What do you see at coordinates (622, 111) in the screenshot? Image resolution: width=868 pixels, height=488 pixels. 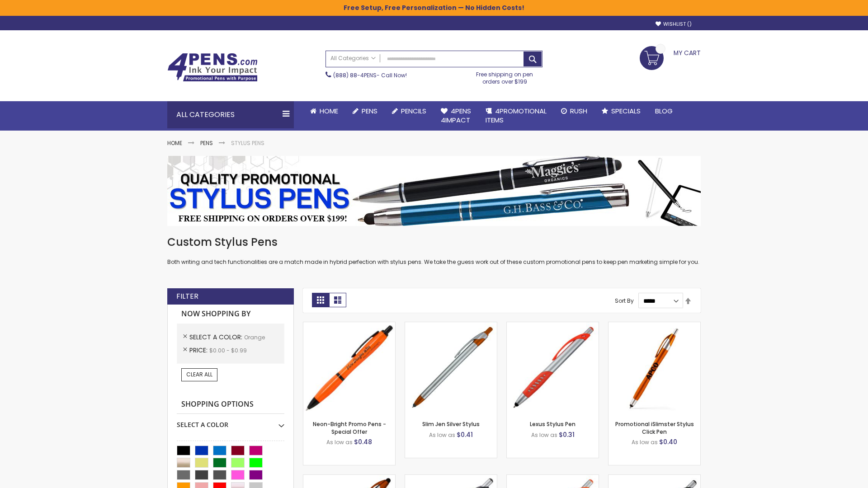 I see `a: Specials` at bounding box center [622, 111].